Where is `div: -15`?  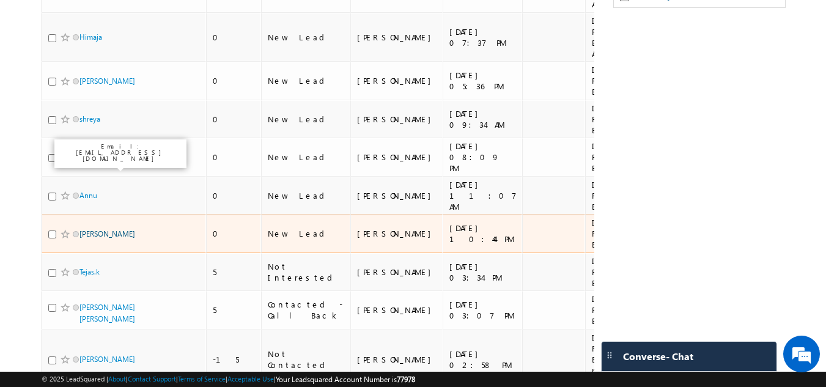 div: -15 is located at coordinates (234, 359).